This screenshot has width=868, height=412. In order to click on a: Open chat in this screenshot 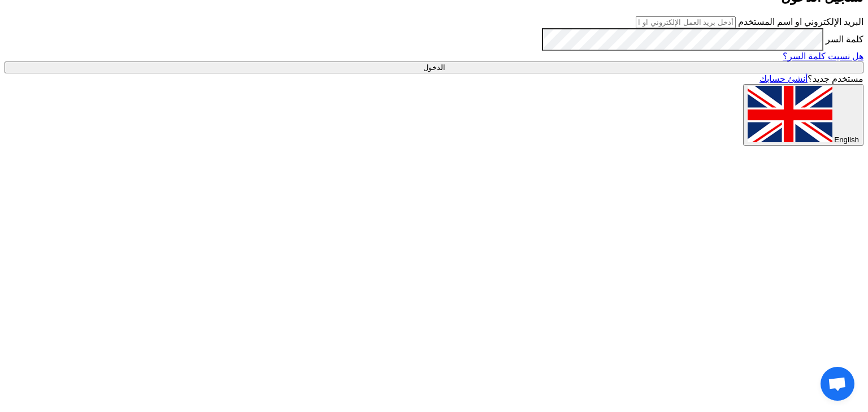, I will do `click(838, 384)`.